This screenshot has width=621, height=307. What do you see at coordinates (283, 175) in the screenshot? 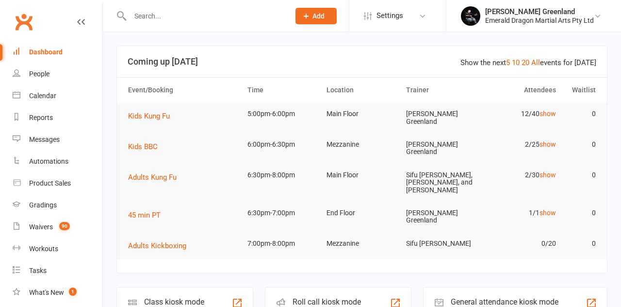
I see `td: 6:30pm-8:00pm` at bounding box center [283, 175].